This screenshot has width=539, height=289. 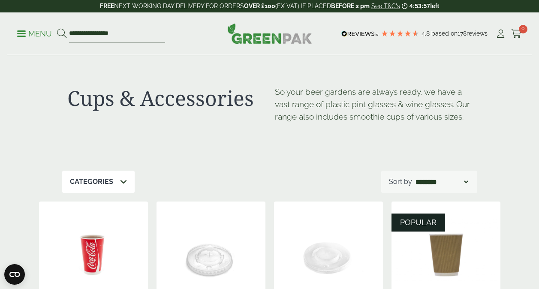 I want to click on span: 4.8, so click(x=427, y=33).